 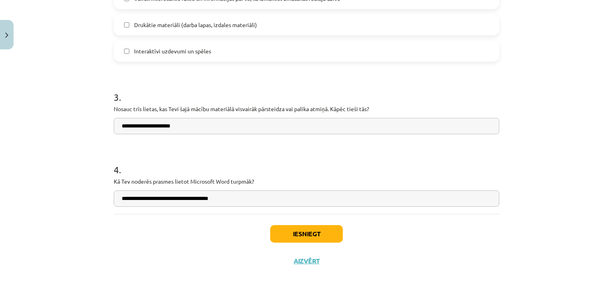 What do you see at coordinates (306, 90) in the screenshot?
I see `h1: 3 .` at bounding box center [306, 90].